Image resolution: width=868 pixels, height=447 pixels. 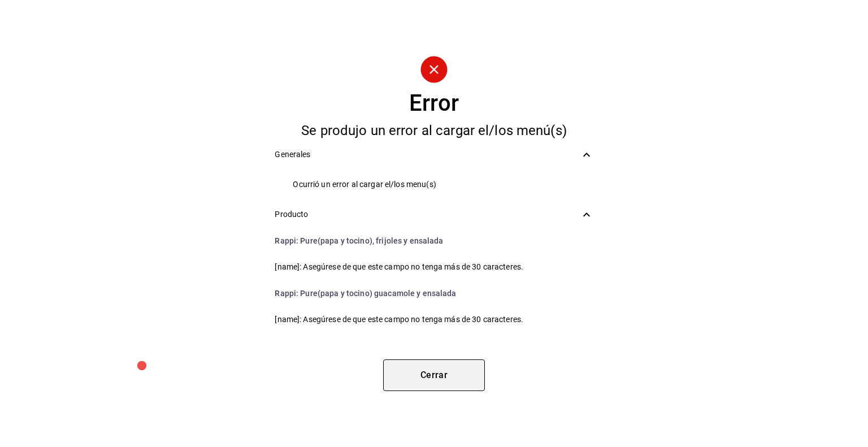 What do you see at coordinates (434, 214) in the screenshot?
I see `div: Producto` at bounding box center [434, 214].